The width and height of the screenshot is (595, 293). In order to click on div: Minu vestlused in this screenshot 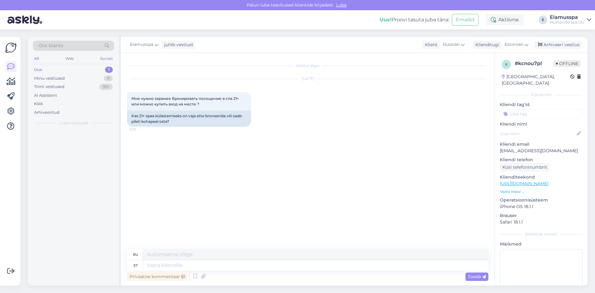, I will do `click(49, 78)`.